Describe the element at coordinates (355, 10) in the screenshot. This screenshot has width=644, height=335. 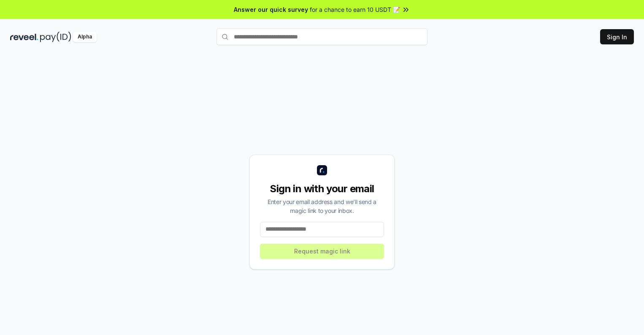
I see `span: for a chance to earn 10 USDT 📝` at that location.